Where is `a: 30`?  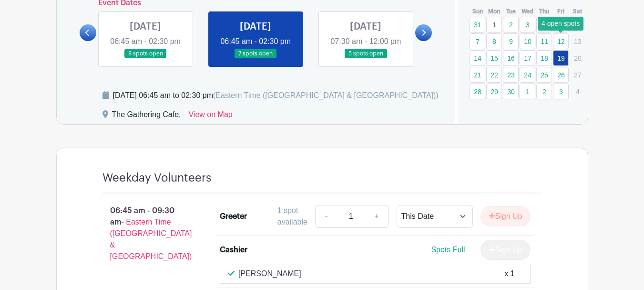 a: 30 is located at coordinates (510, 91).